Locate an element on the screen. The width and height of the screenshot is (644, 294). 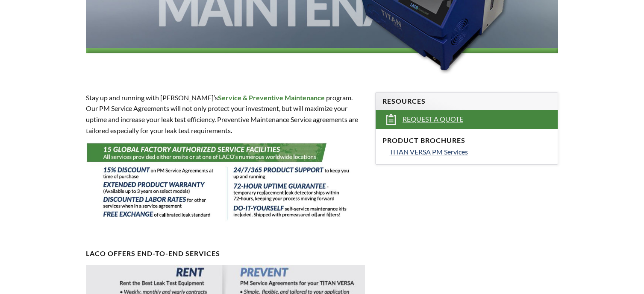
h4: LACO offers End-to-End Services is located at coordinates (225, 254).